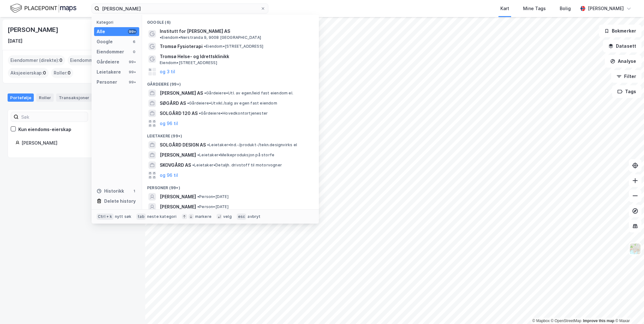 This screenshot has height=324, width=644. What do you see at coordinates (628, 309) in the screenshot?
I see `div: Kontrollprogram for chat` at bounding box center [628, 309].